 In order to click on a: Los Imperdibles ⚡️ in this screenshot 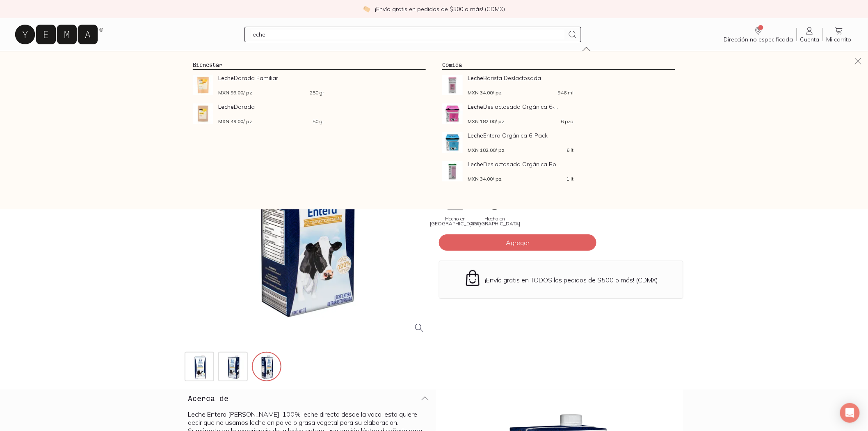, I will do `click(222, 59)`.